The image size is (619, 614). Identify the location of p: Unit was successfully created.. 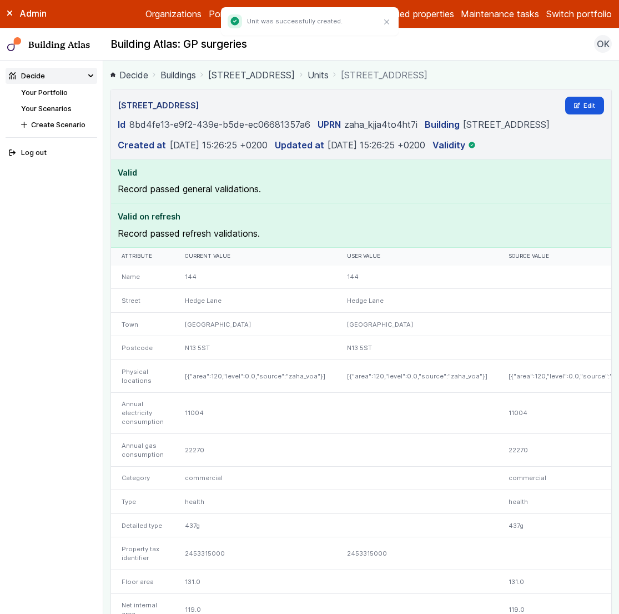
(295, 21).